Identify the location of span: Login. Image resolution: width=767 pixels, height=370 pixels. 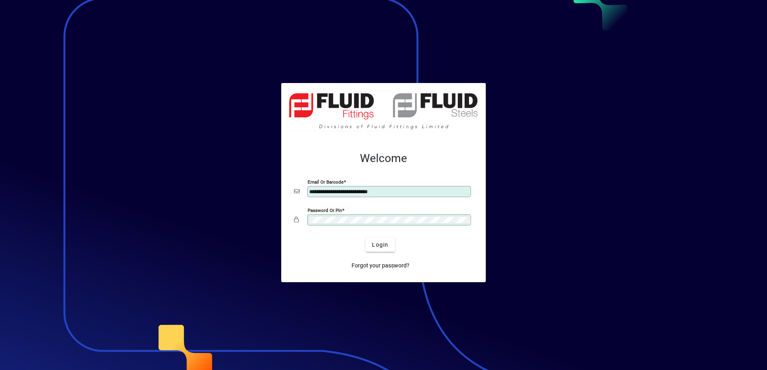
(380, 245).